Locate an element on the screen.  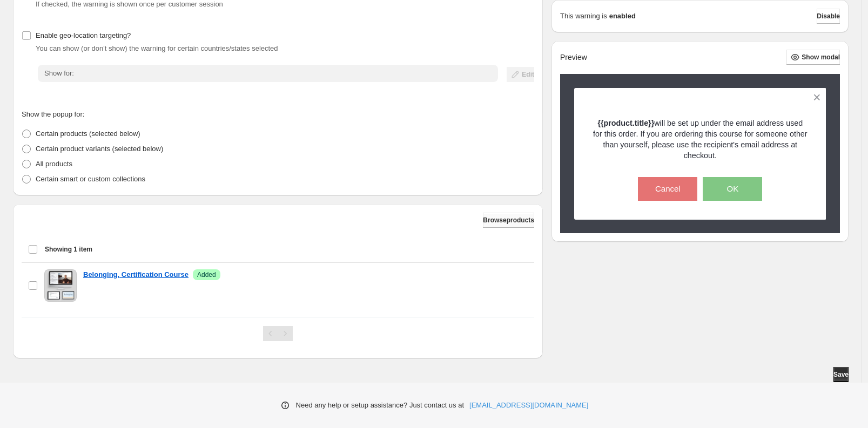
span: Disable is located at coordinates (828, 16).